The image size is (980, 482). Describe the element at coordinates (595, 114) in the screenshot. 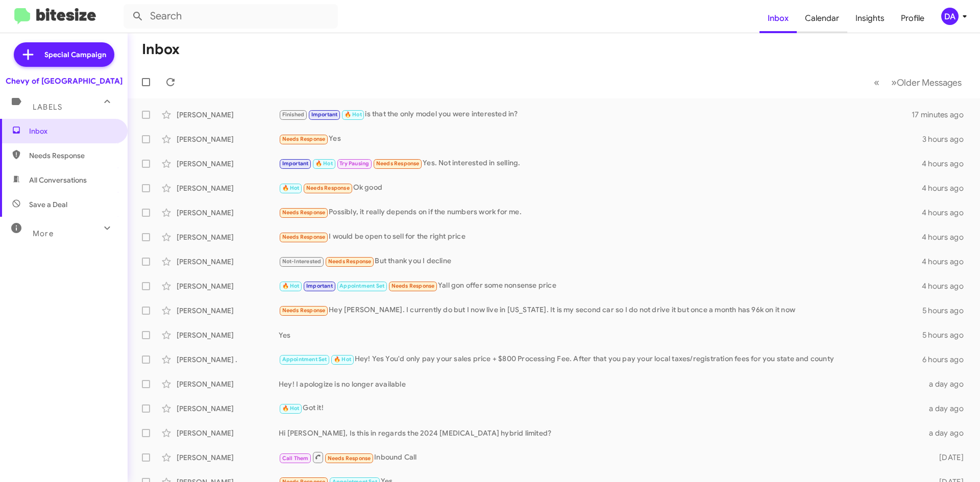

I see `div: is that the only model you were interested in?` at that location.